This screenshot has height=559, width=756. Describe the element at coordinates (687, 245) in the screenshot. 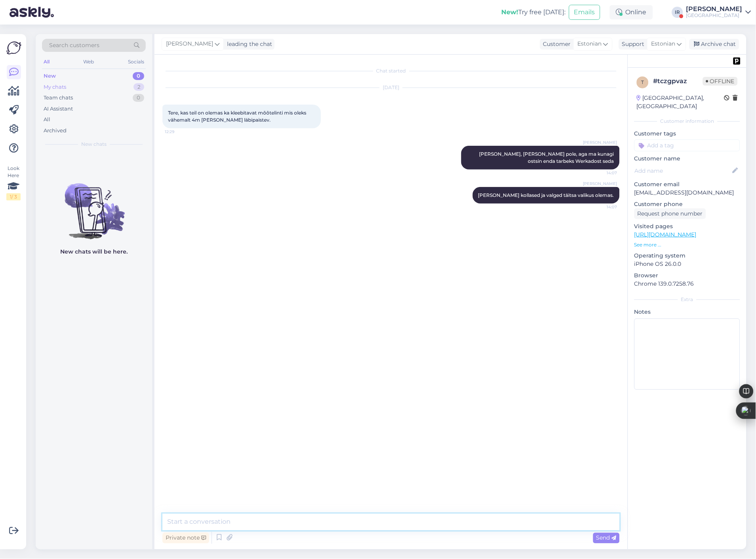

I see `p: See more ...` at that location.